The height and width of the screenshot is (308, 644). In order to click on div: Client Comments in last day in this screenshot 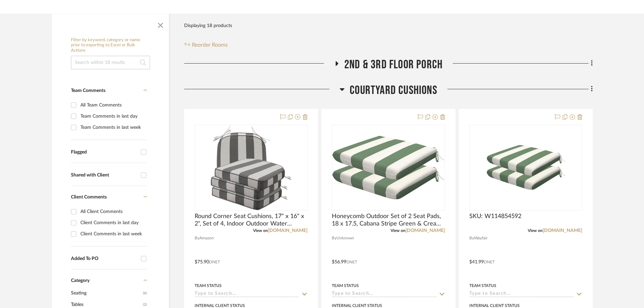, I will do `click(113, 223)`.